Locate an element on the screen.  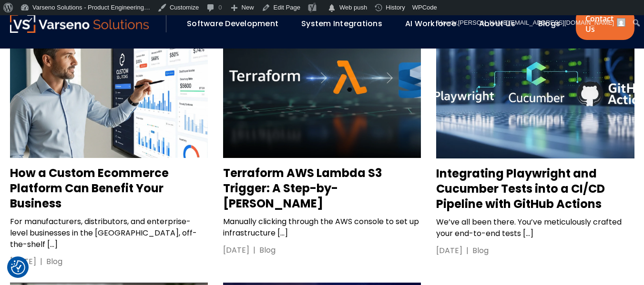
h3: How a Custom Ecommerce Platform Can Benefit Your Business is located at coordinates (109, 188).